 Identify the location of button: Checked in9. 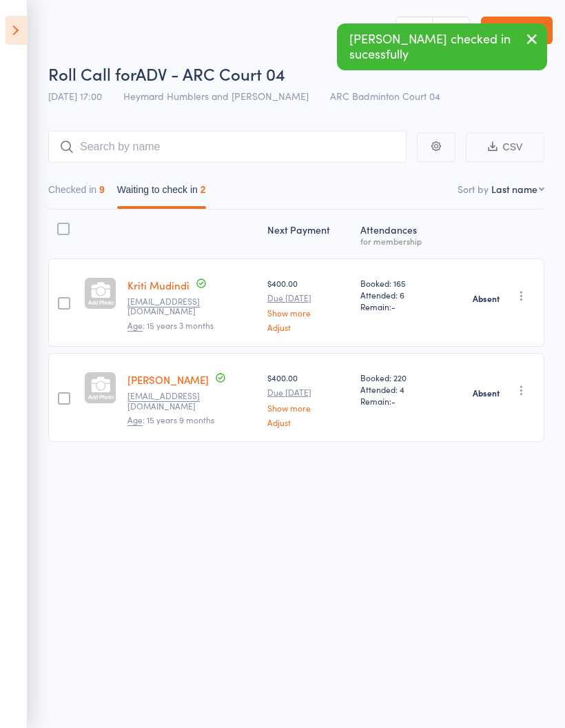
(76, 193).